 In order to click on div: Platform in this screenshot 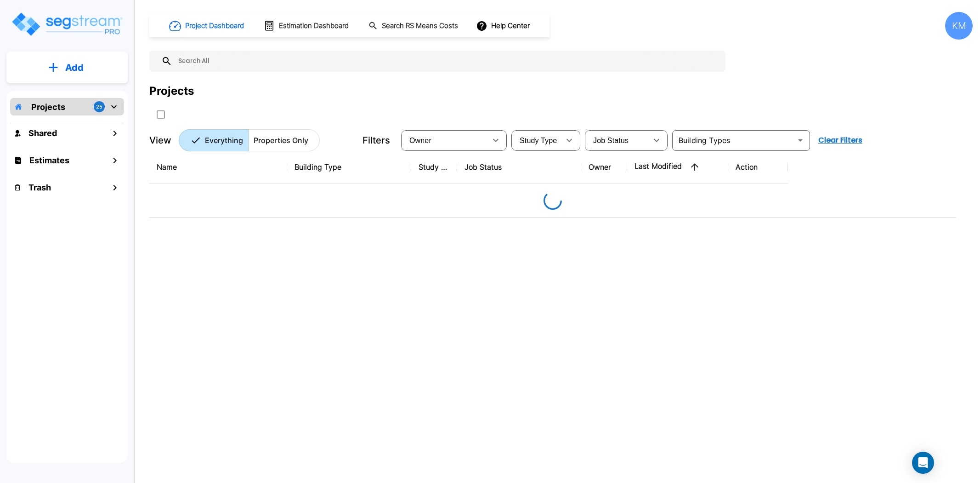, I will do `click(249, 140)`.